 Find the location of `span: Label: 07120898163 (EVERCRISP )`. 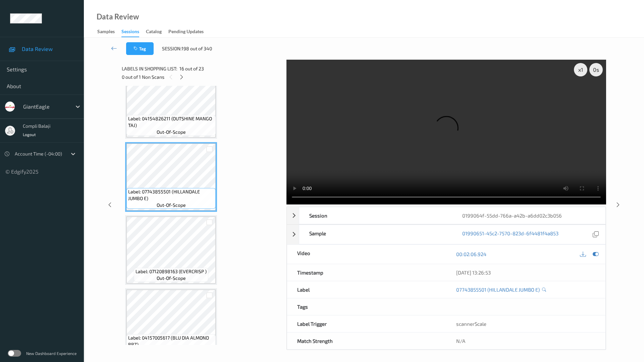

span: Label: 07120898163 (EVERCRISP ) is located at coordinates (171, 271).